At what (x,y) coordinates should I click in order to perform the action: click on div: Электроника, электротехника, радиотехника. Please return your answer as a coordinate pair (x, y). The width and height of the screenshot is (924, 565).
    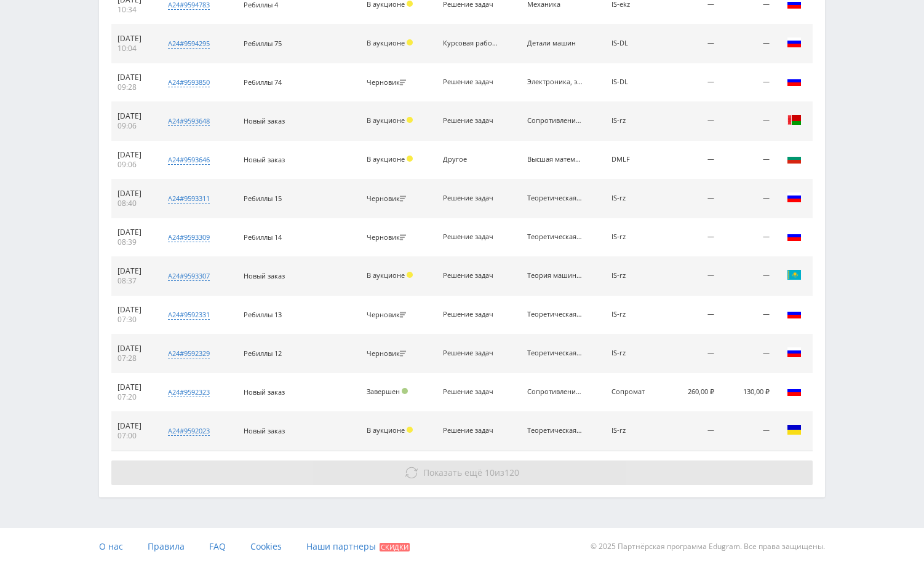
    Looking at the image, I should click on (555, 82).